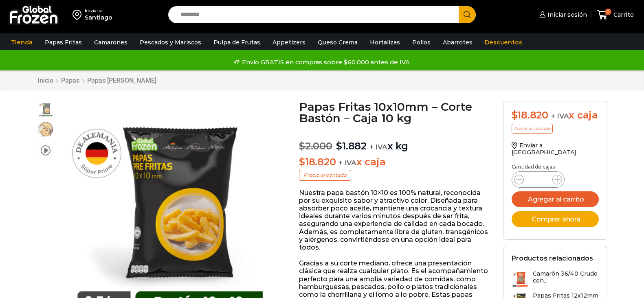  What do you see at coordinates (338, 42) in the screenshot?
I see `a: Queso Crema` at bounding box center [338, 42].